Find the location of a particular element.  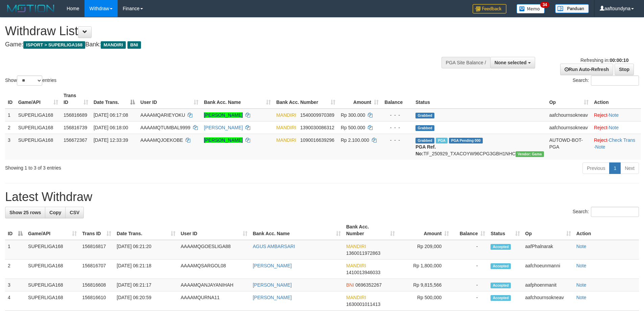

td: 4 is located at coordinates (15, 301).